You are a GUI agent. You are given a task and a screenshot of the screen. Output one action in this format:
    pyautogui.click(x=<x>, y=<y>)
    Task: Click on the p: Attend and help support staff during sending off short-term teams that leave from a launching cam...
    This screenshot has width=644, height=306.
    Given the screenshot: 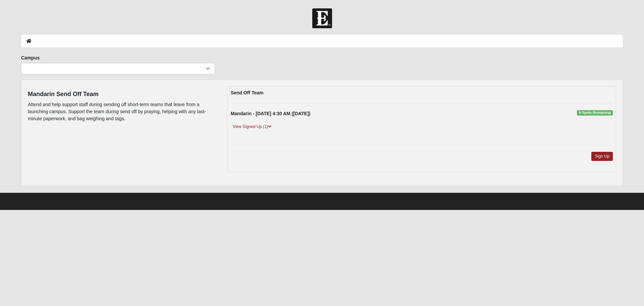 What is the action you would take?
    pyautogui.click(x=123, y=111)
    